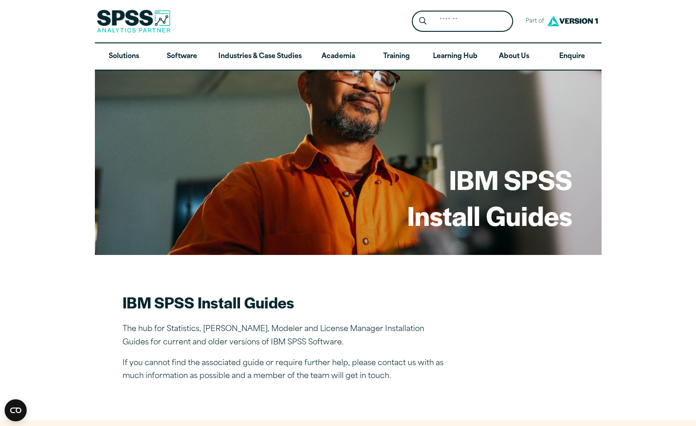 This screenshot has width=696, height=426. I want to click on a: Enquire, so click(572, 57).